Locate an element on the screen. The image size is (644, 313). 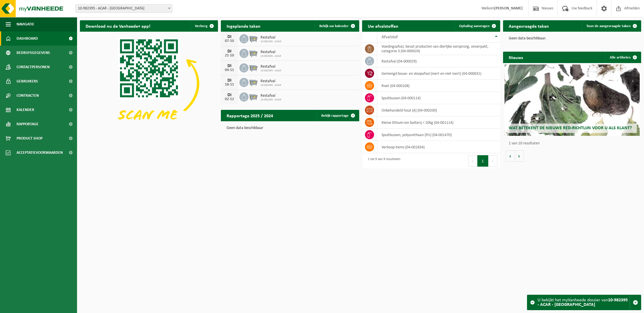
span: Dashboard is located at coordinates (27, 39).